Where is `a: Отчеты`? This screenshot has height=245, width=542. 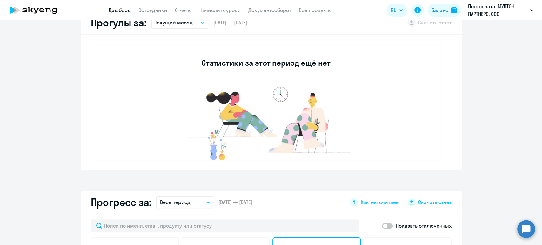
a: Отчеты is located at coordinates (183, 10).